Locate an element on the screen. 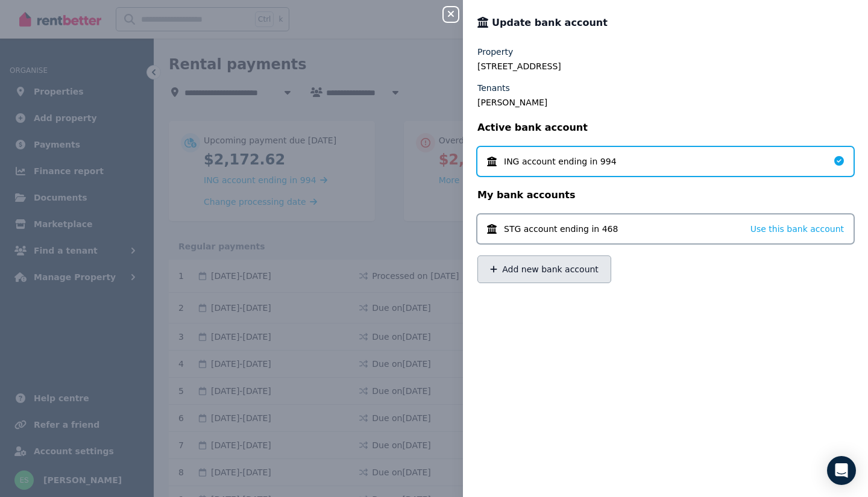  div: Open Intercom Messenger is located at coordinates (841, 471).